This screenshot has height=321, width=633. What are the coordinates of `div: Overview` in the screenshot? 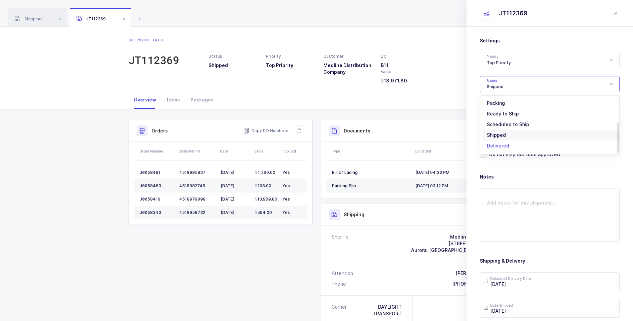 It's located at (145, 100).